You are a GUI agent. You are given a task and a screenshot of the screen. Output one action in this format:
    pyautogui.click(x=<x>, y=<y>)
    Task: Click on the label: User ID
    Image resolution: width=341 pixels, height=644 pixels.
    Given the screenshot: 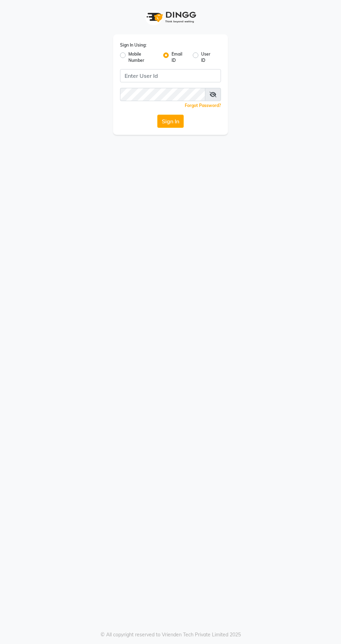 What is the action you would take?
    pyautogui.click(x=208, y=57)
    